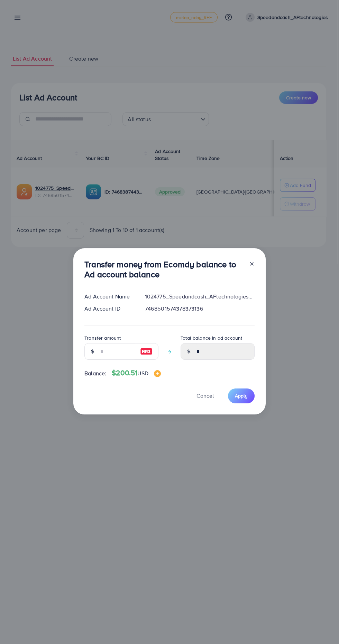 Image resolution: width=339 pixels, height=644 pixels. Describe the element at coordinates (164, 270) in the screenshot. I see `h3: Transfer money from Ecomdy balance to Ad account balance` at that location.